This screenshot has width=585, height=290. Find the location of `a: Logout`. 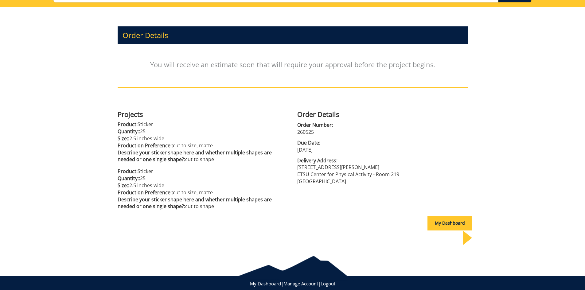

a: Logout is located at coordinates (328, 284).